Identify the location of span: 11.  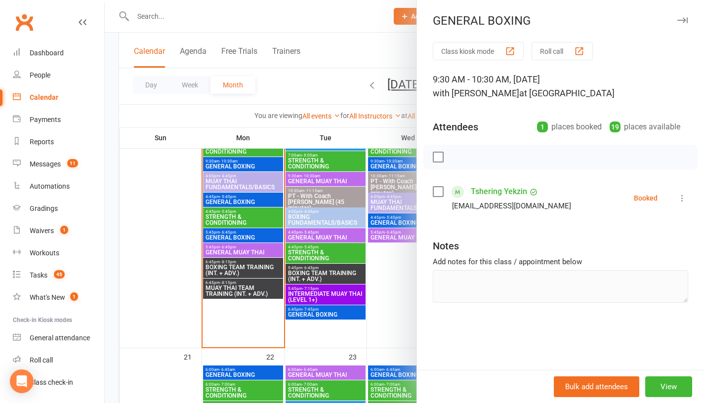
(73, 163).